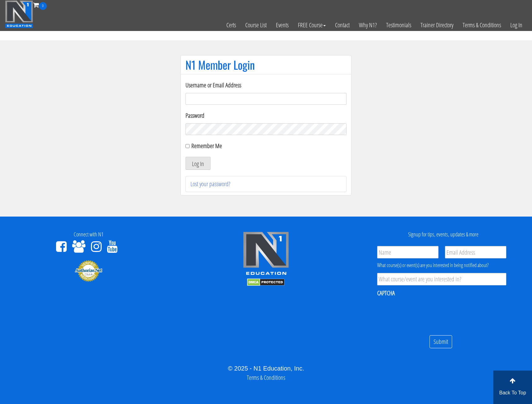 This screenshot has width=532, height=404. What do you see at coordinates (312, 25) in the screenshot?
I see `a: FREE Course` at bounding box center [312, 25].